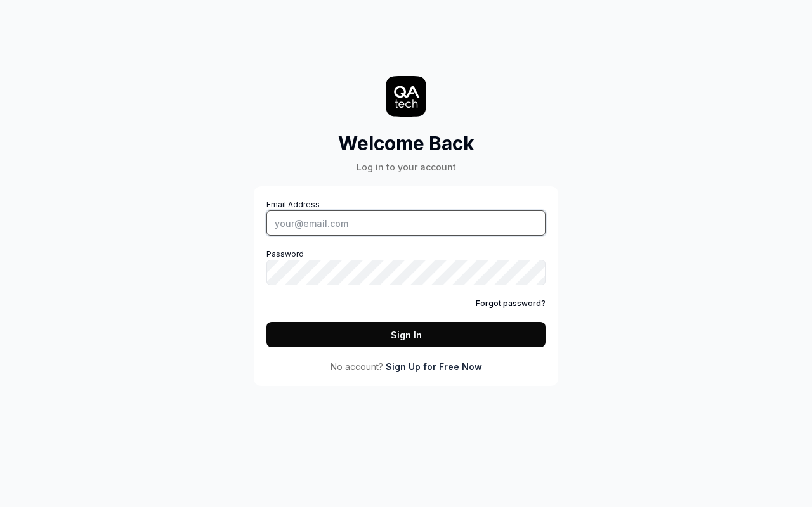  I want to click on label: Password, so click(406, 266).